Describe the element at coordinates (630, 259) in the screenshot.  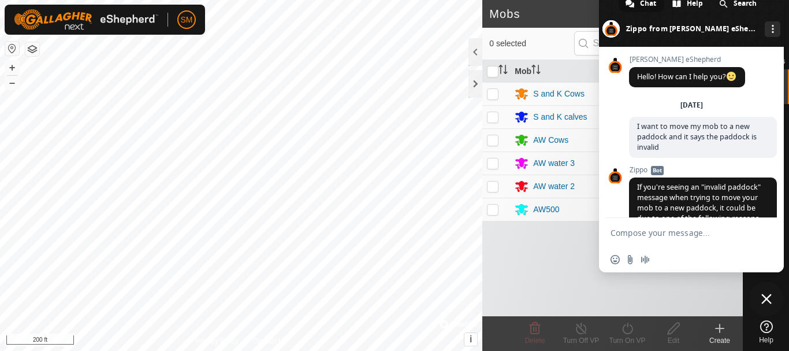
I see `span: Send a file` at that location.